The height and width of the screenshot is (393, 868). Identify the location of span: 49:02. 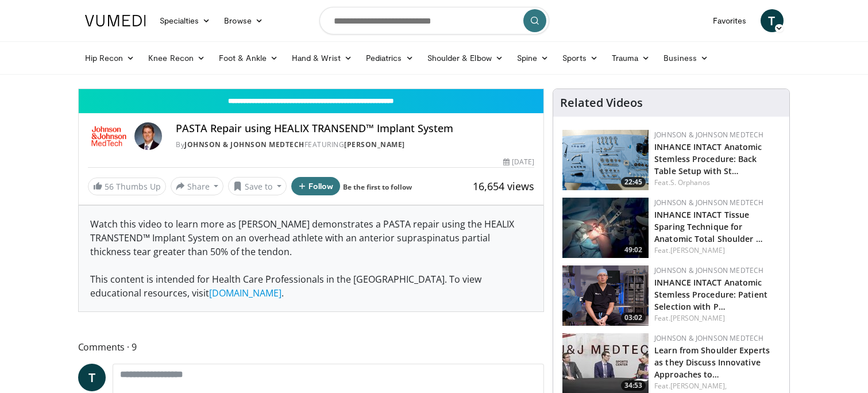
(633, 250).